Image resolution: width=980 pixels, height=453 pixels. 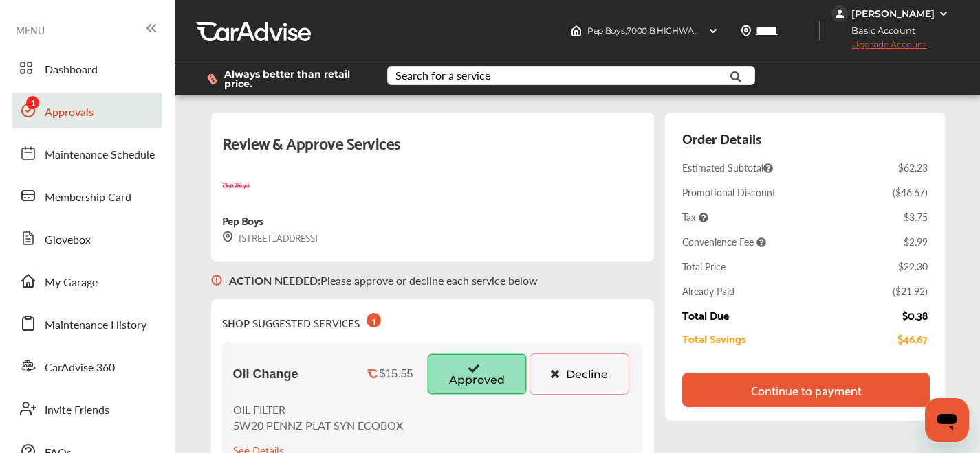 I want to click on div: 1, so click(x=374, y=321).